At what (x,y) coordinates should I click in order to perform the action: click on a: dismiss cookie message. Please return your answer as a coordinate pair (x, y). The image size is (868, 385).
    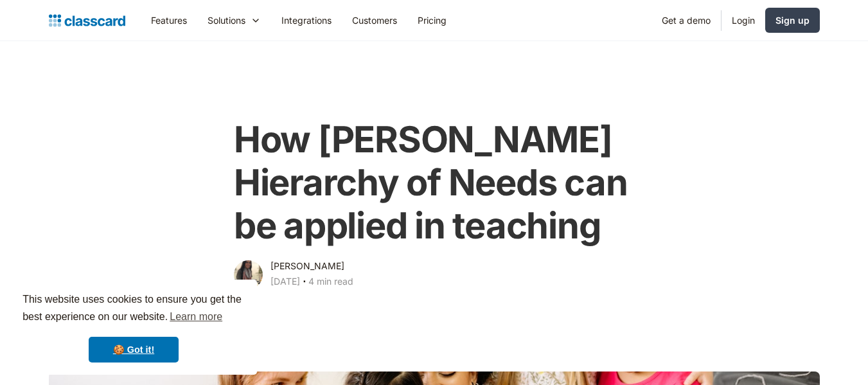
    Looking at the image, I should click on (134, 349).